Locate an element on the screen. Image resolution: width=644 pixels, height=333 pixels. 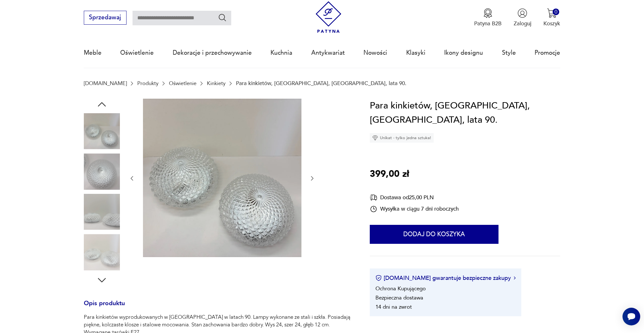
p: Patyna B2B is located at coordinates (487, 24).